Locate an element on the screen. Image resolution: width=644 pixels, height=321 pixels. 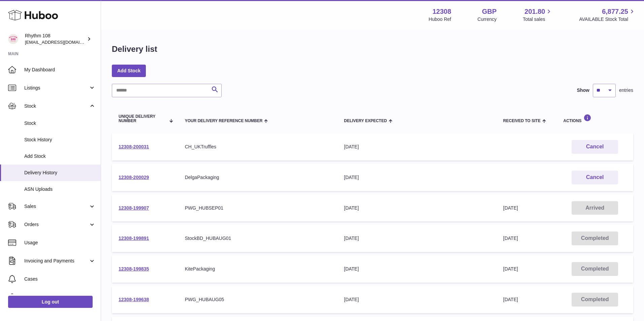
span: Listings is located at coordinates (56, 88).